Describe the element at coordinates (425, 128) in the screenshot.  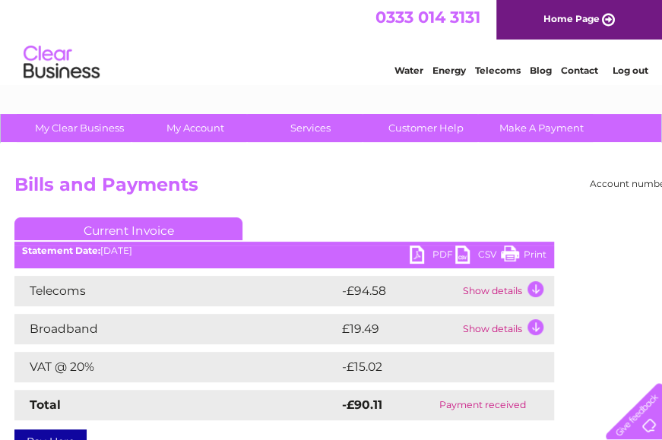
I see `a: Customer Help` at that location.